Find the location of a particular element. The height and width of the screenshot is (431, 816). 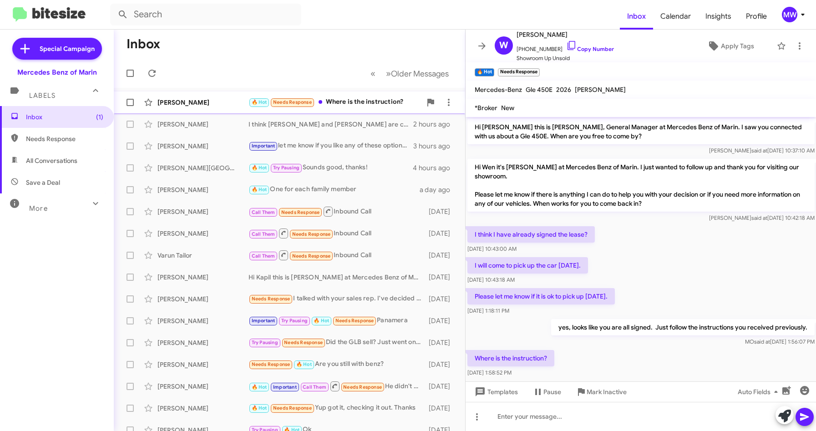

span: *Broker is located at coordinates (486, 108).